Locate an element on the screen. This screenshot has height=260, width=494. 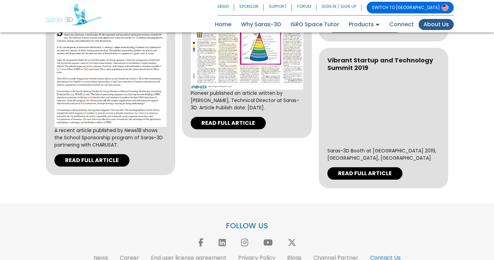
a: About Us is located at coordinates (436, 24).